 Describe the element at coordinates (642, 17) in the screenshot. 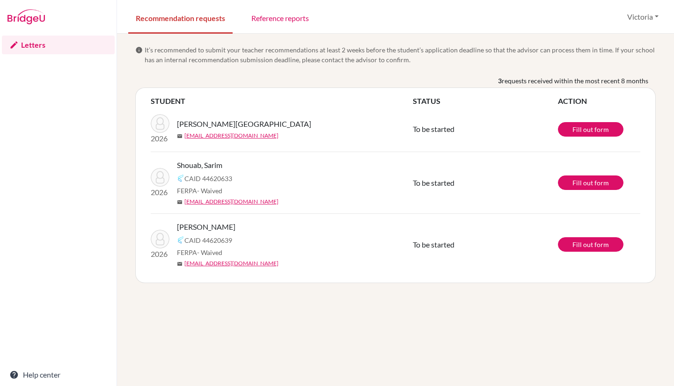

I see `button: Victoria` at that location.